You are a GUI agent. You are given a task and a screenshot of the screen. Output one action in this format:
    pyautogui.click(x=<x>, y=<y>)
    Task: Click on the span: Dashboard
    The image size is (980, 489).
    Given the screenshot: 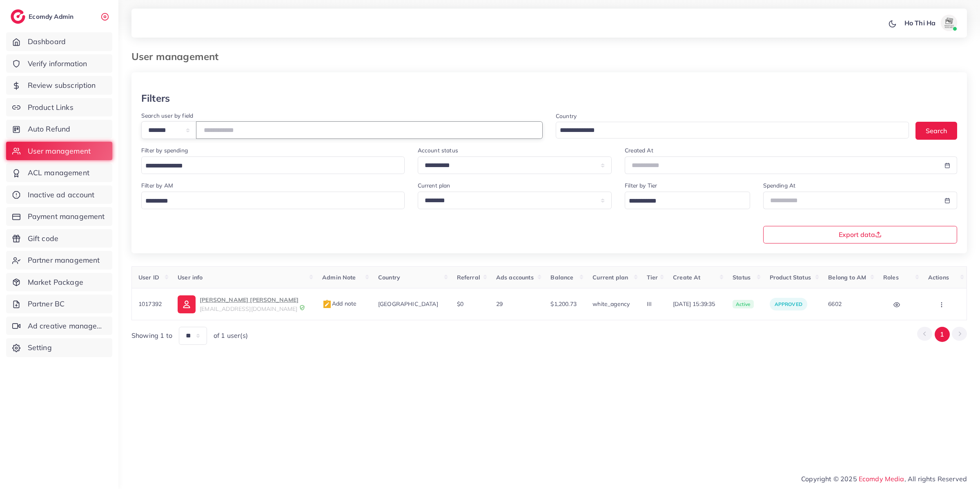 What is the action you would take?
    pyautogui.click(x=47, y=42)
    